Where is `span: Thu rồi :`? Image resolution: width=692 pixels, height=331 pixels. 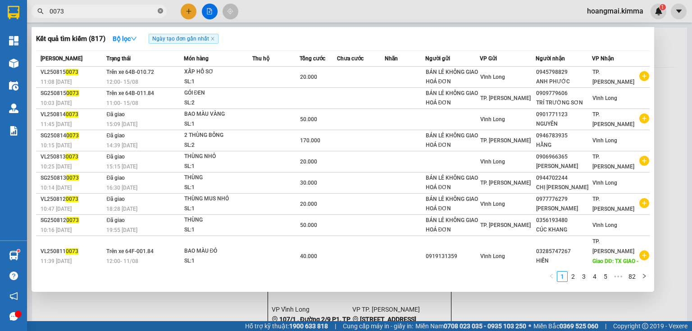 span: Thu rồi : is located at coordinates (20, 63).